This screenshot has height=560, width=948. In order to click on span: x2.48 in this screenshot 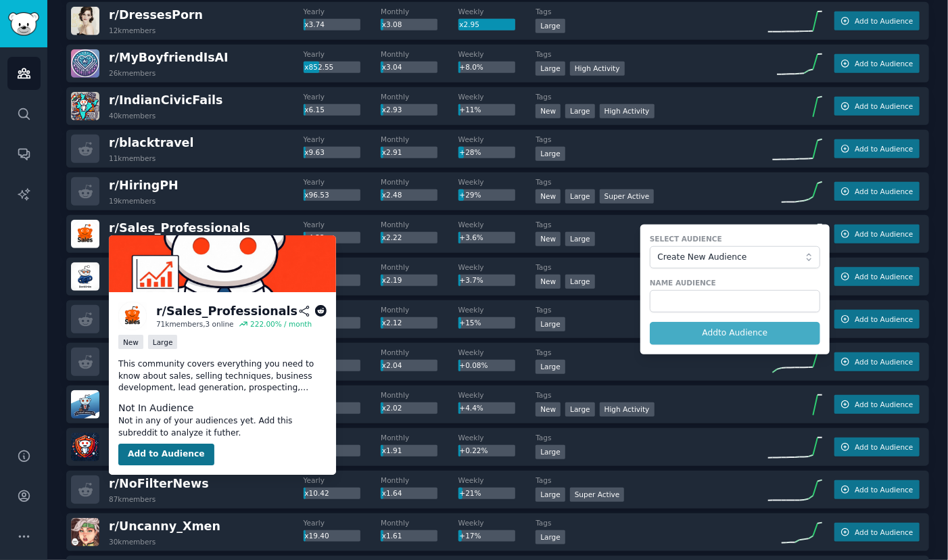, I will do `click(392, 194)`.